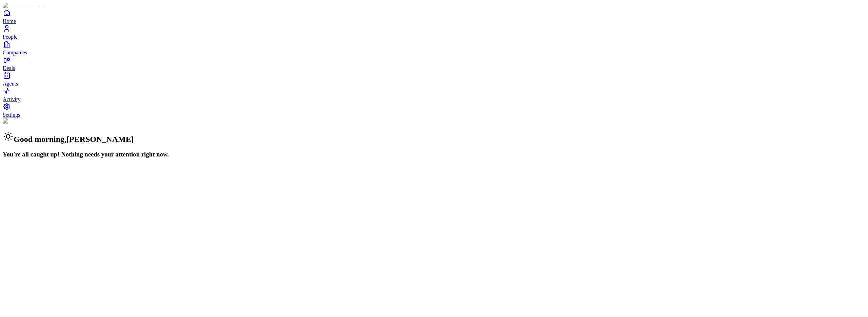 The image size is (868, 317). What do you see at coordinates (434, 48) in the screenshot?
I see `a: Companies` at bounding box center [434, 48].